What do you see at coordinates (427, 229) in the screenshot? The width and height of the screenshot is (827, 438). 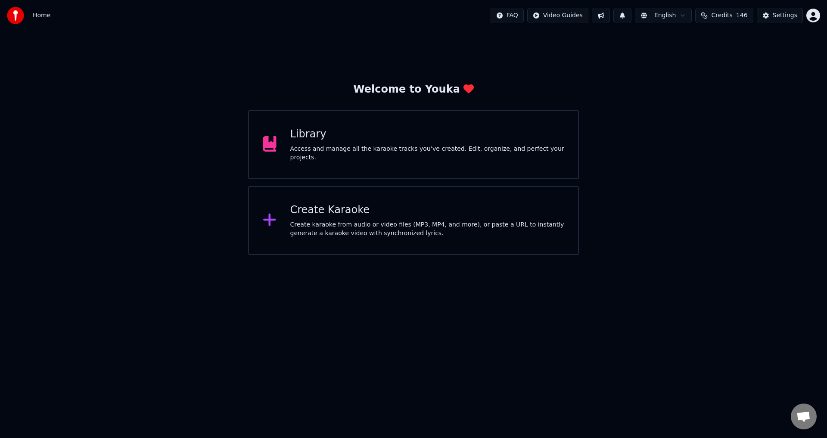 I see `div: Create karaoke from audio or video files (MP3, MP4, and more), or paste a URL to instantly genera...` at bounding box center [427, 229].